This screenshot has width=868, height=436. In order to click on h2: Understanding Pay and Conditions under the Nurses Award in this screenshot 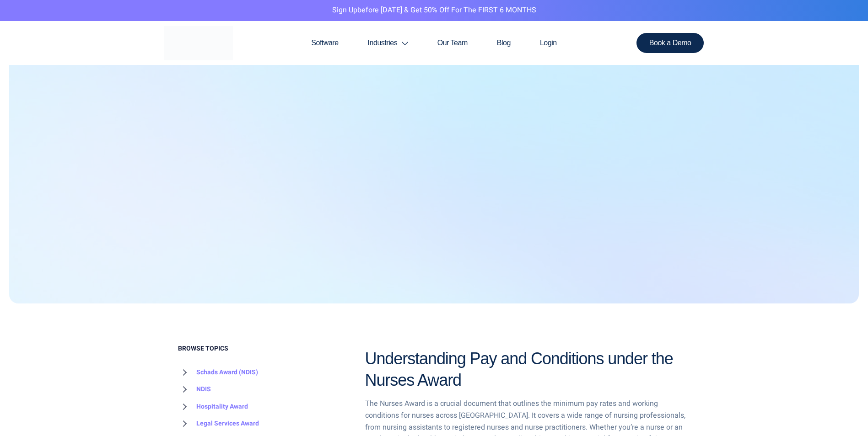, I will do `click(528, 370)`.